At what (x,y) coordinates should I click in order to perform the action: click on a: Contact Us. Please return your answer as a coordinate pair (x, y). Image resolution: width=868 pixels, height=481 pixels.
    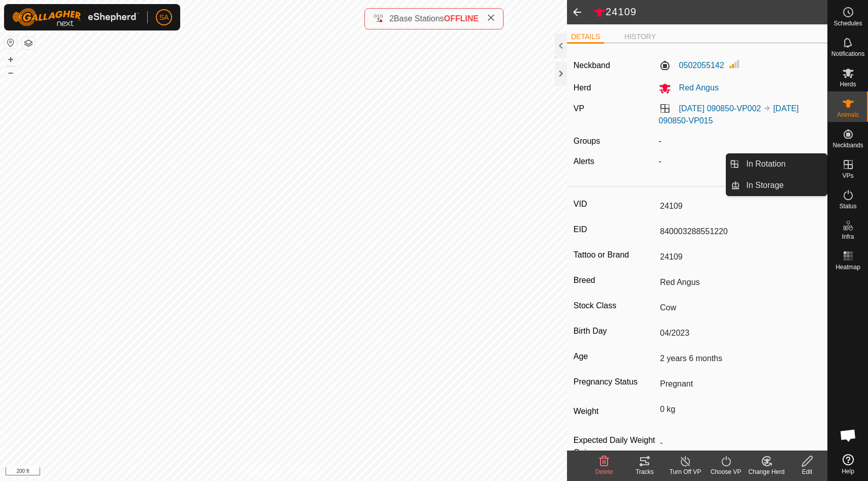
    Looking at the image, I should click on (308, 472).